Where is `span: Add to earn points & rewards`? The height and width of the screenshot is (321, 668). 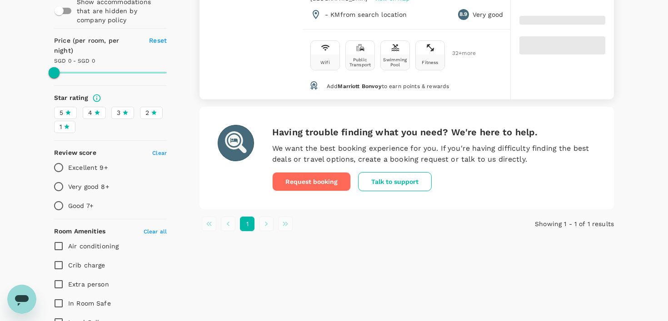
span: Add to earn points & rewards is located at coordinates (388, 86).